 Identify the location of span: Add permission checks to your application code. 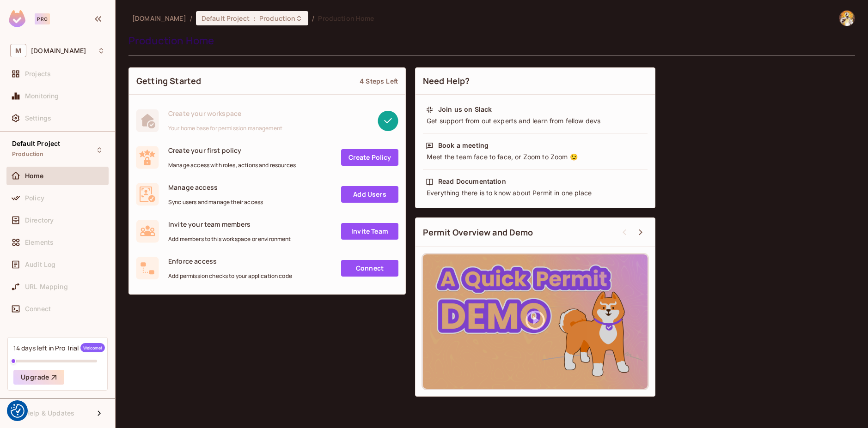
(230, 276).